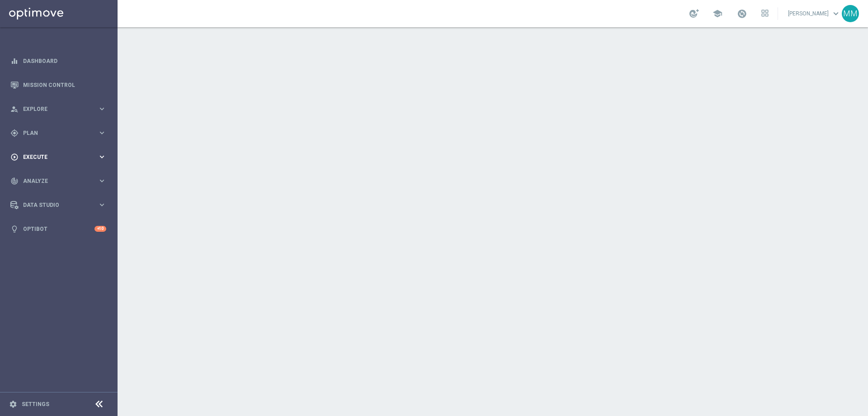 This screenshot has height=416, width=868. Describe the element at coordinates (14, 109) in the screenshot. I see `i: person_search` at that location.